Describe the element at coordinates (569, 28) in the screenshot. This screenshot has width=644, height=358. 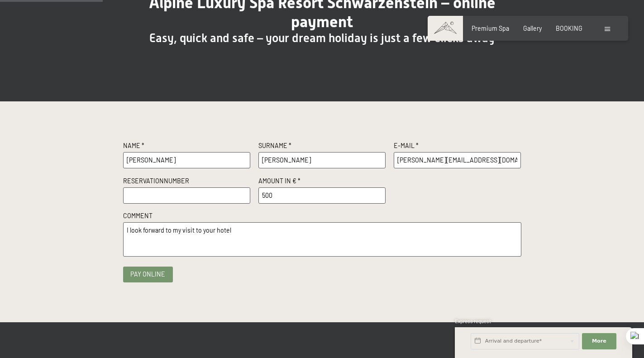
I see `span: BOOKING` at that location.